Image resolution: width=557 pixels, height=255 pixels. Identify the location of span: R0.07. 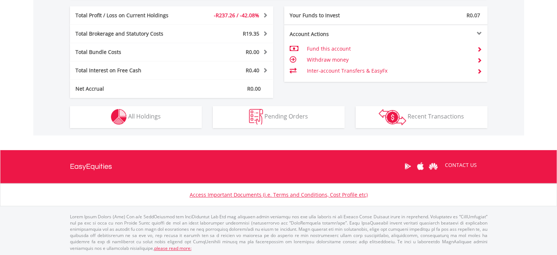
(473, 15).